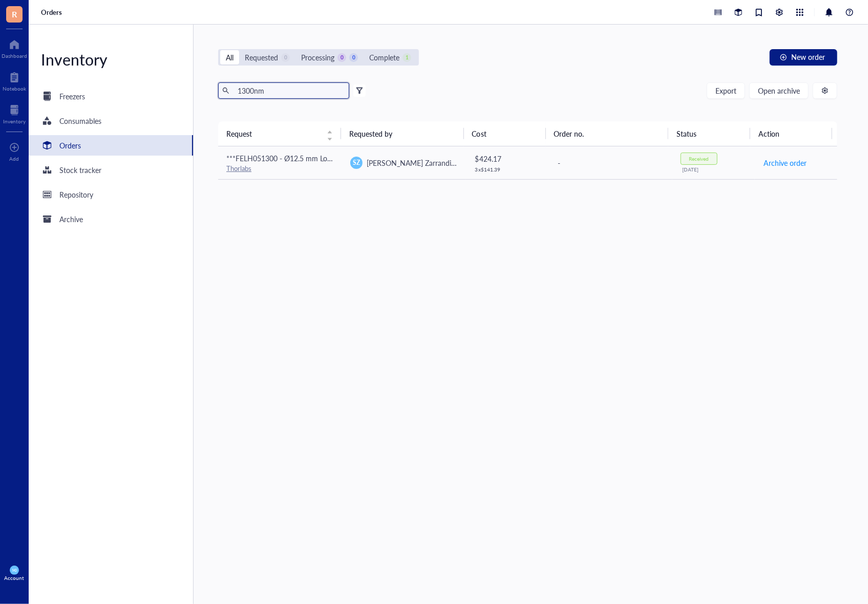 The image size is (868, 604). I want to click on a: Inventory, so click(14, 113).